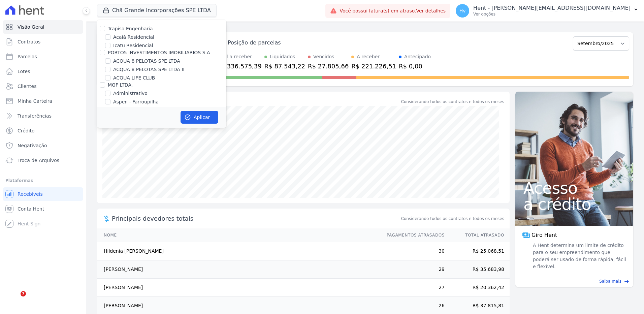  What do you see at coordinates (544, 235) in the screenshot?
I see `span: Giro Hent` at bounding box center [544, 235].